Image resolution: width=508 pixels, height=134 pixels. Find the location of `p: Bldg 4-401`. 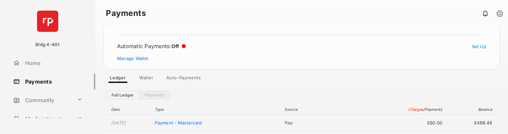

p: Bldg 4-401 is located at coordinates (47, 45).